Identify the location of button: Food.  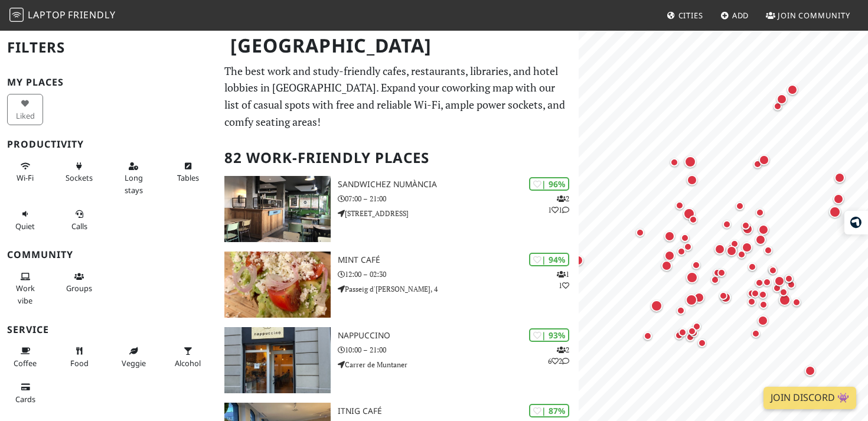
(79, 357).